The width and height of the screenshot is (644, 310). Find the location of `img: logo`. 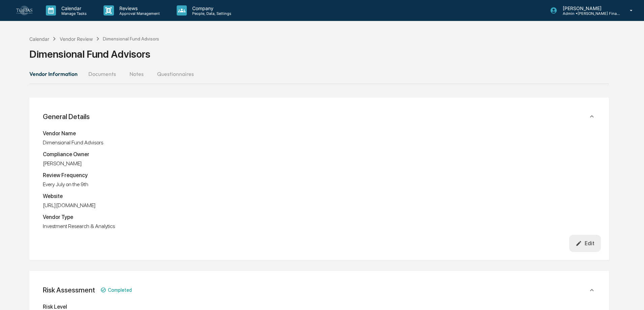

img: logo is located at coordinates (24, 10).